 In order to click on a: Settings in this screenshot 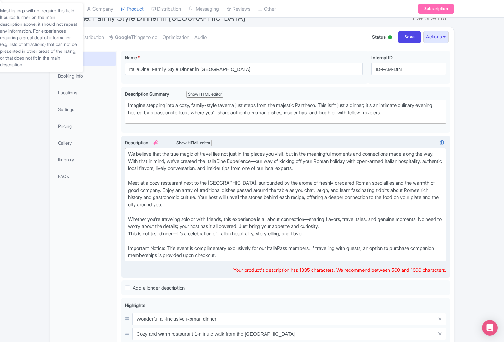, I will do `click(84, 109)`.